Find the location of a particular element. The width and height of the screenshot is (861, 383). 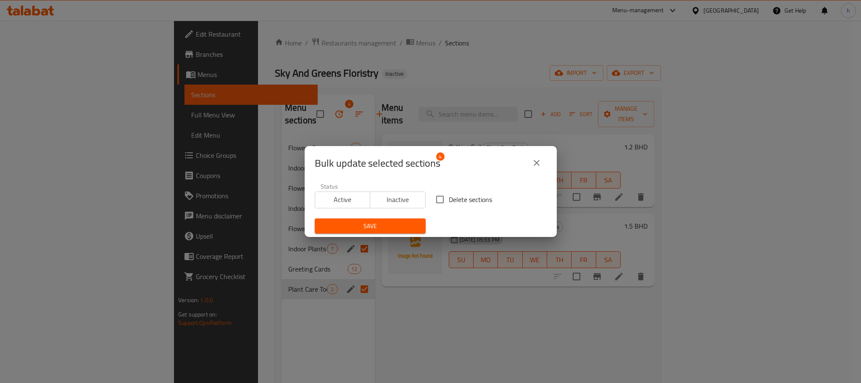

span: Active is located at coordinates (343, 199).